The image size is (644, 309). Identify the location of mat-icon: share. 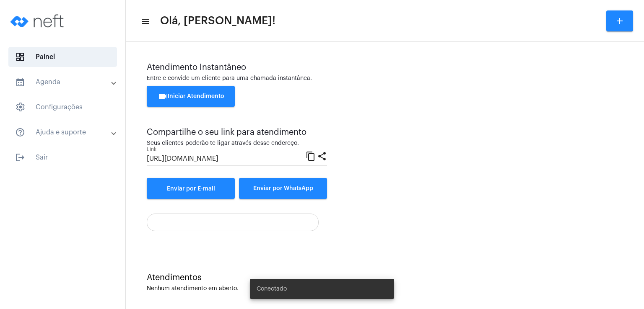
(322, 156).